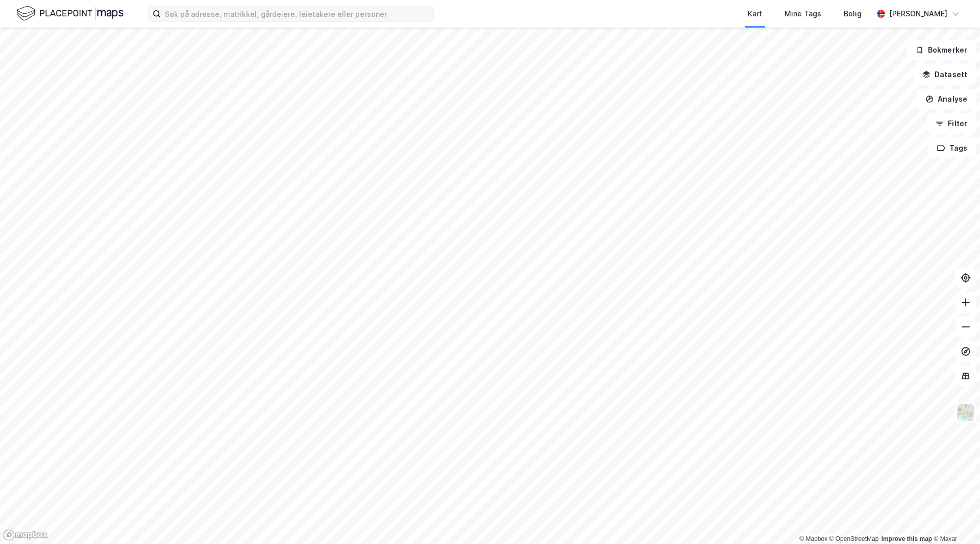  What do you see at coordinates (802, 14) in the screenshot?
I see `div: Mine Tags` at bounding box center [802, 14].